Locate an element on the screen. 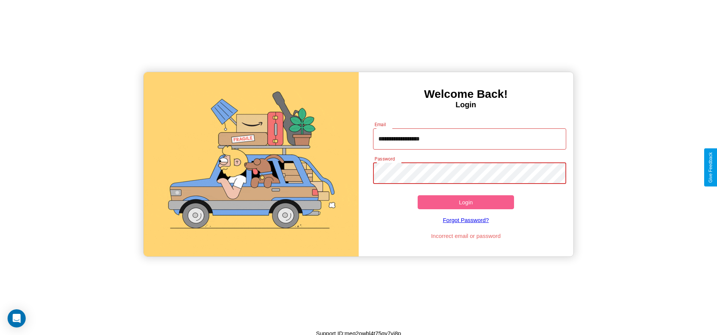 This screenshot has height=335, width=717. div: Give Feedback is located at coordinates (711, 167).